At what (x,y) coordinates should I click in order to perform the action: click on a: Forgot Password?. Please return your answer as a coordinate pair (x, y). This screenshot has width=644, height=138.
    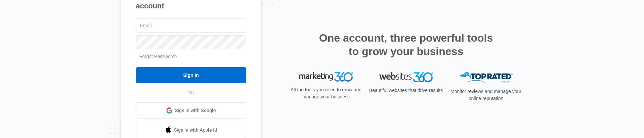
    Looking at the image, I should click on (159, 56).